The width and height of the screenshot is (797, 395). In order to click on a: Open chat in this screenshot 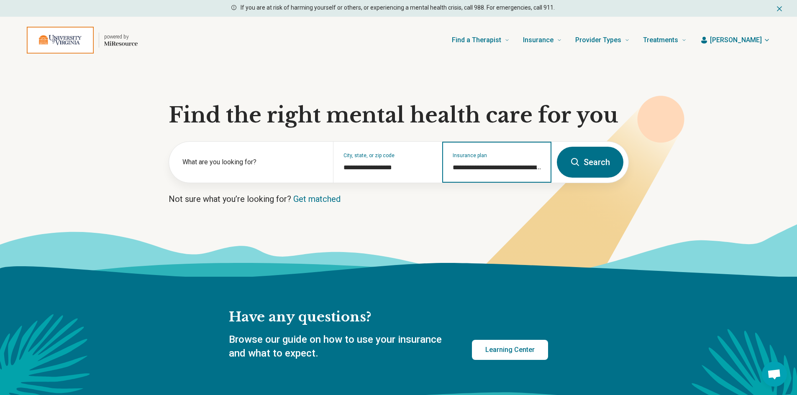, I will do `click(775, 375)`.